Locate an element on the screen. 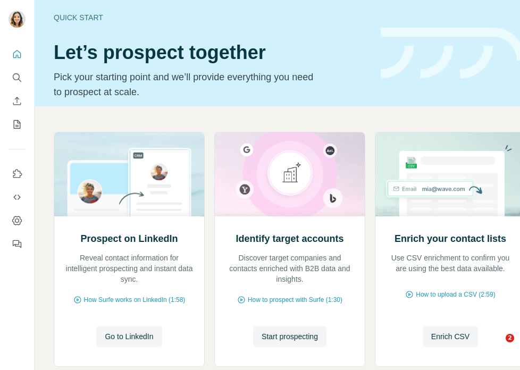 This screenshot has width=520, height=370. span: How to prospect with Surfe (1:30) is located at coordinates (295, 300).